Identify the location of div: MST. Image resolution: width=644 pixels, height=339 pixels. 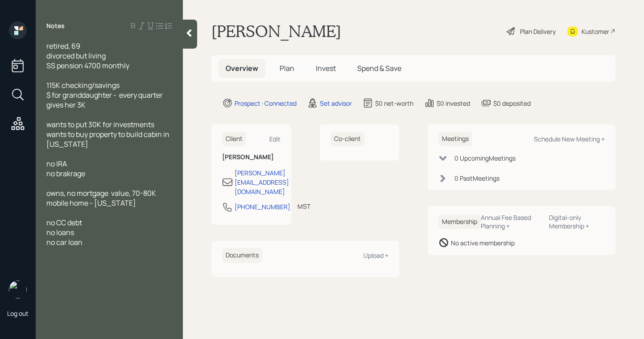
(304, 206).